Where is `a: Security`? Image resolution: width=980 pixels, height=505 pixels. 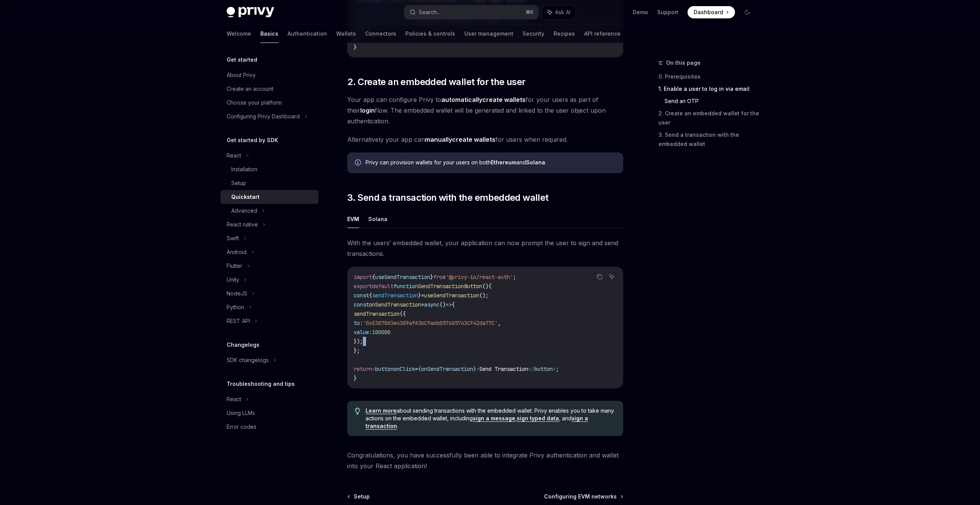 a: Security is located at coordinates (533, 33).